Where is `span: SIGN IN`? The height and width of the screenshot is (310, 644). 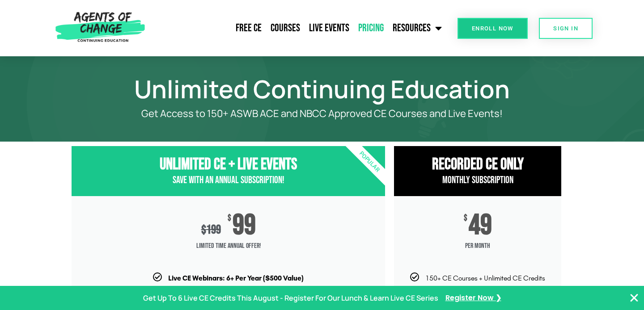 span: SIGN IN is located at coordinates (566, 28).